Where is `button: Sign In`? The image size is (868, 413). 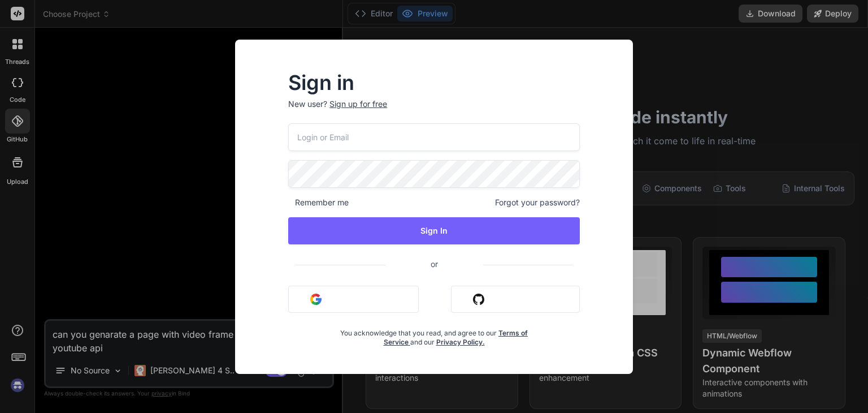 button: Sign In is located at coordinates (434, 230).